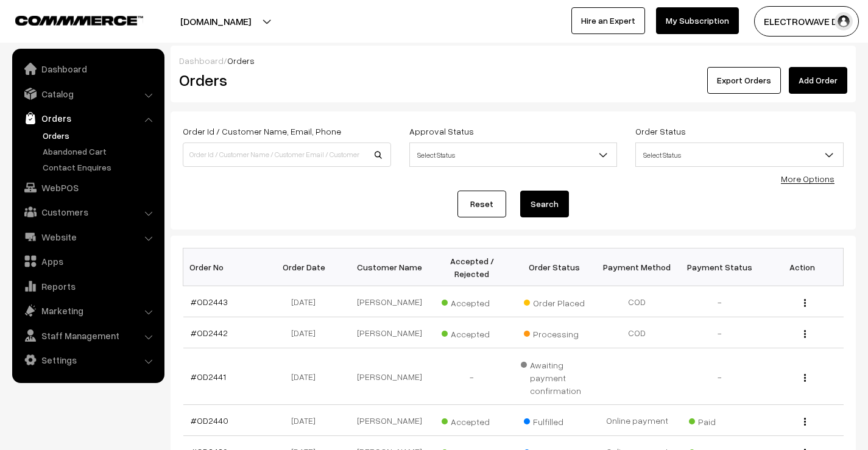 Image resolution: width=868 pixels, height=450 pixels. I want to click on h2: Orders, so click(285, 79).